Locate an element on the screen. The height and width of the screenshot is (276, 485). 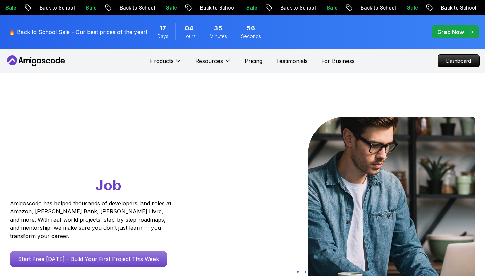
p: Dashboard is located at coordinates (458, 61).